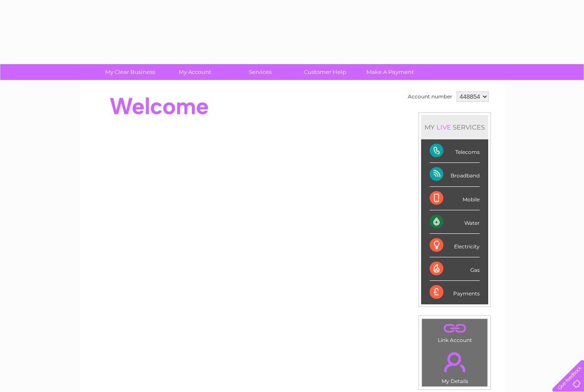 Image resolution: width=584 pixels, height=392 pixels. I want to click on a: My Clear Business, so click(130, 72).